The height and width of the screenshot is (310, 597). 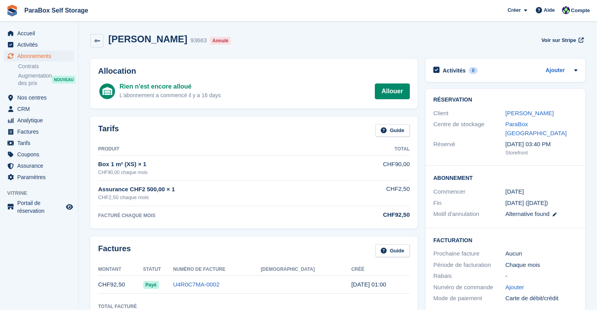 I want to click on div: Rien n'est encore alloué, so click(x=170, y=87).